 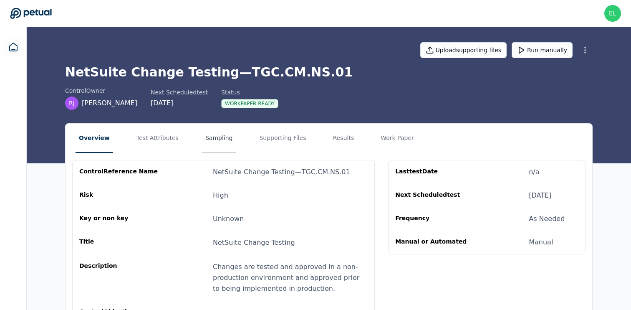 What do you see at coordinates (119, 172) in the screenshot?
I see `div: control Reference Name` at bounding box center [119, 172].